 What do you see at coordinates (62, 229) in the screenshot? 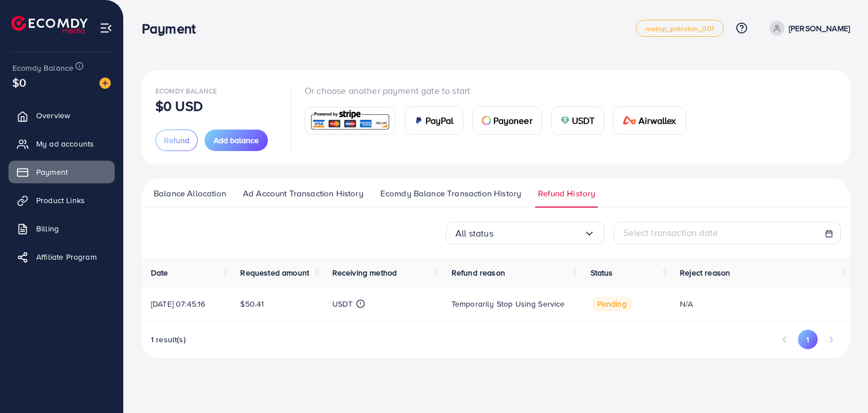
I see `a: Billing` at bounding box center [62, 229].